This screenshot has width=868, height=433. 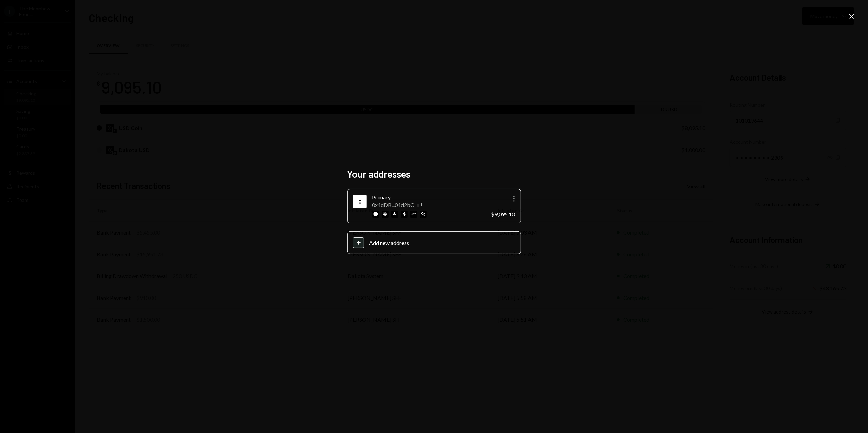 What do you see at coordinates (395, 214) in the screenshot?
I see `img: avalanche-mainnet` at bounding box center [395, 214].